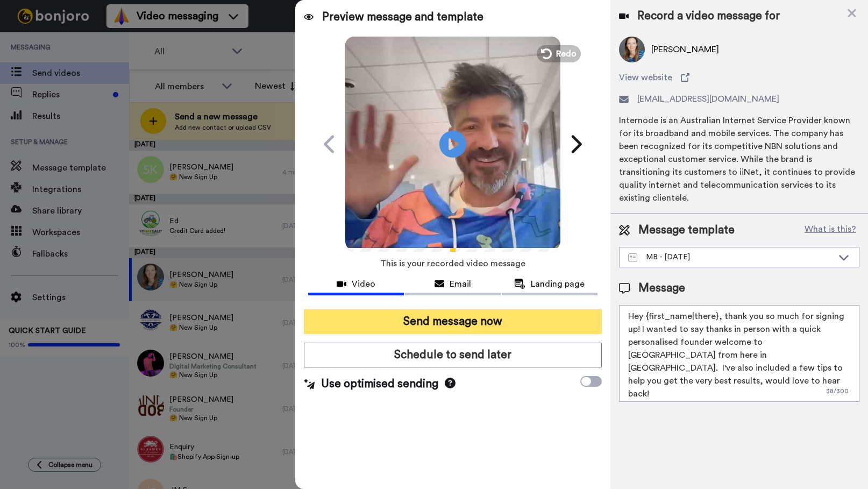 Image resolution: width=868 pixels, height=489 pixels. I want to click on button: What is this?, so click(830, 230).